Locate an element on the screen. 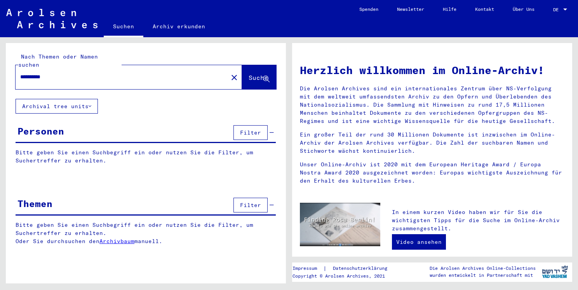 Image resolution: width=578 pixels, height=290 pixels. img: yv_logo.png is located at coordinates (554, 272).